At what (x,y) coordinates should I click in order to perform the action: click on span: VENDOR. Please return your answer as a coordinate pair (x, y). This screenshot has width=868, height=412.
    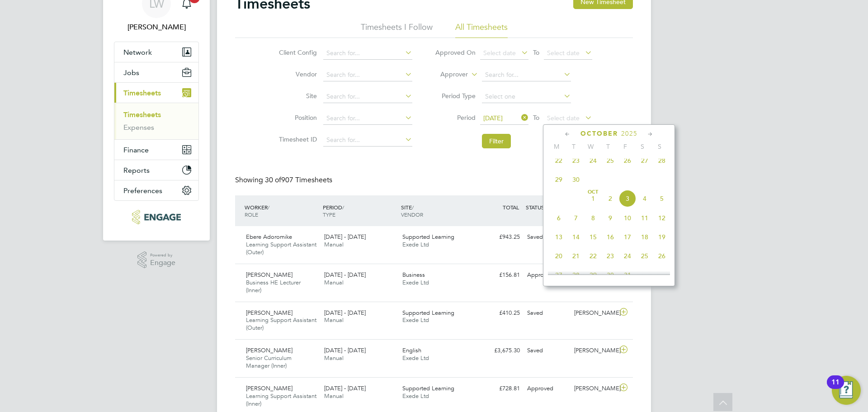
    Looking at the image, I should click on (412, 214).